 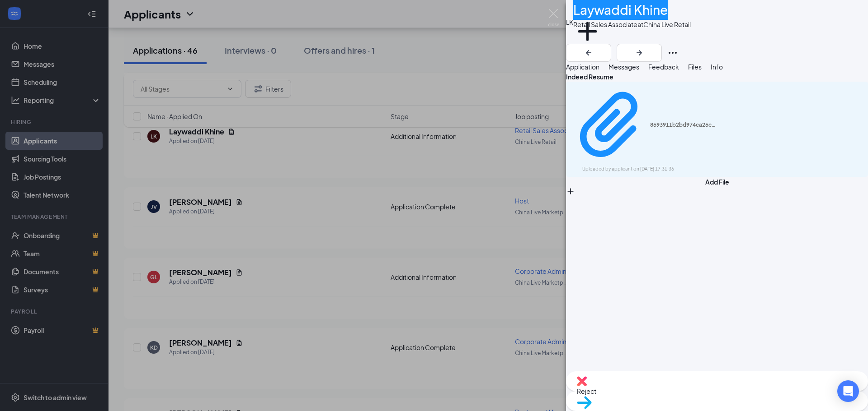 What do you see at coordinates (588, 52) in the screenshot?
I see `svg: ArrowLeftNew` at bounding box center [588, 52].